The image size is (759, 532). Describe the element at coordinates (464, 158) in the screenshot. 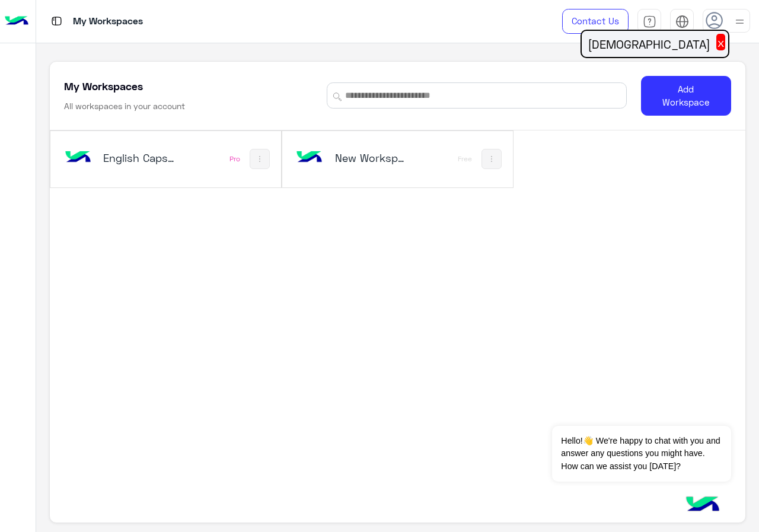

I see `div: Free` at that location.